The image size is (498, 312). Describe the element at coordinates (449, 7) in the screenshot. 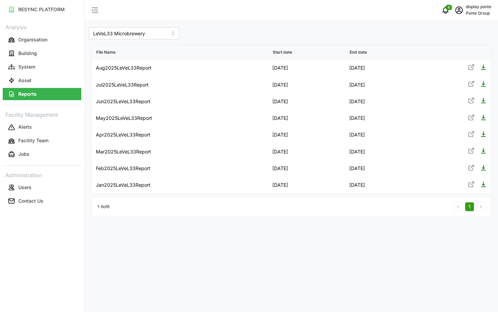

I see `span: 0` at that location.